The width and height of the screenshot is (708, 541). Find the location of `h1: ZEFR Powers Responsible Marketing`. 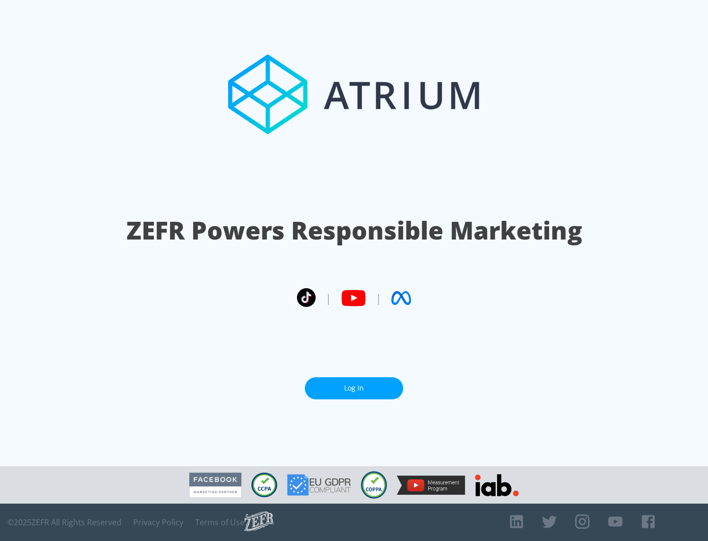

h1: ZEFR Powers Responsible Marketing is located at coordinates (354, 230).